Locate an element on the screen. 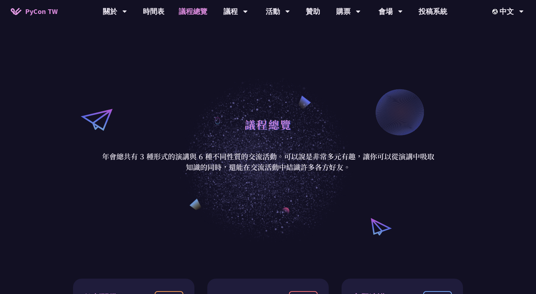 Image resolution: width=536 pixels, height=294 pixels. a: PyCon TW is located at coordinates (34, 11).